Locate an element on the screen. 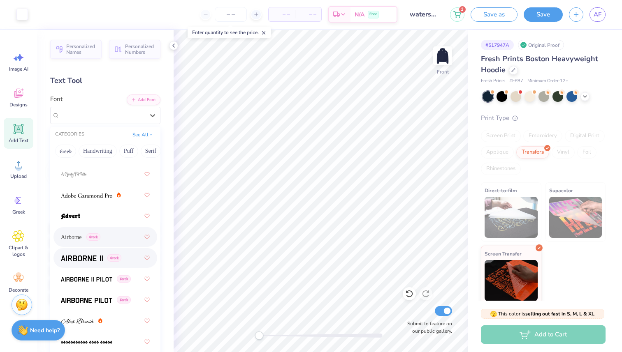  button: Personalized Numbers is located at coordinates (134, 49).